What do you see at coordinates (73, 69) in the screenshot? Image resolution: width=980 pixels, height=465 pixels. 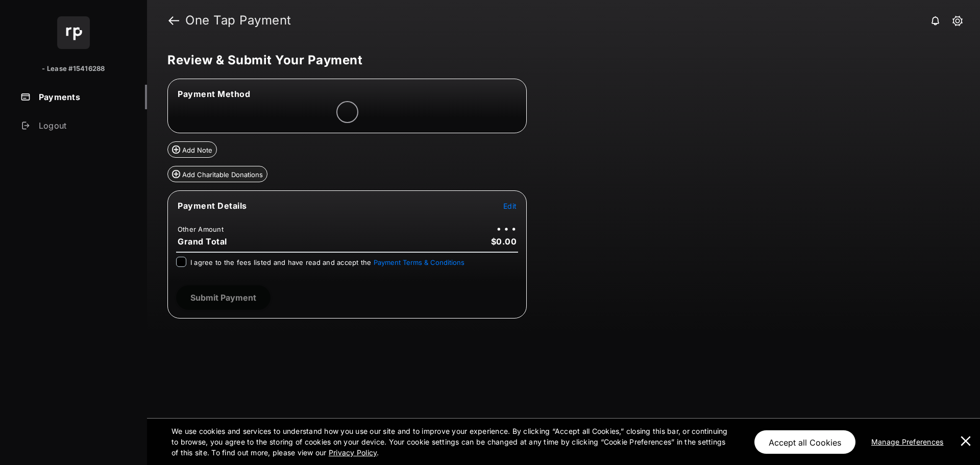 I see `p: - Lease #15416288` at bounding box center [73, 69].